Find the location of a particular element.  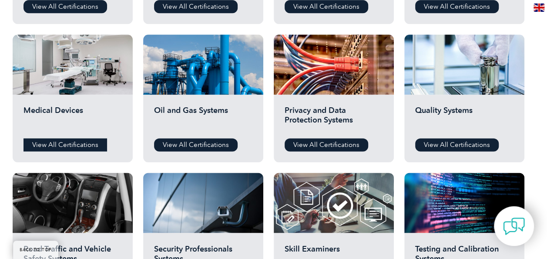

h2: Privacy and Data Protection Systems is located at coordinates (334, 118).